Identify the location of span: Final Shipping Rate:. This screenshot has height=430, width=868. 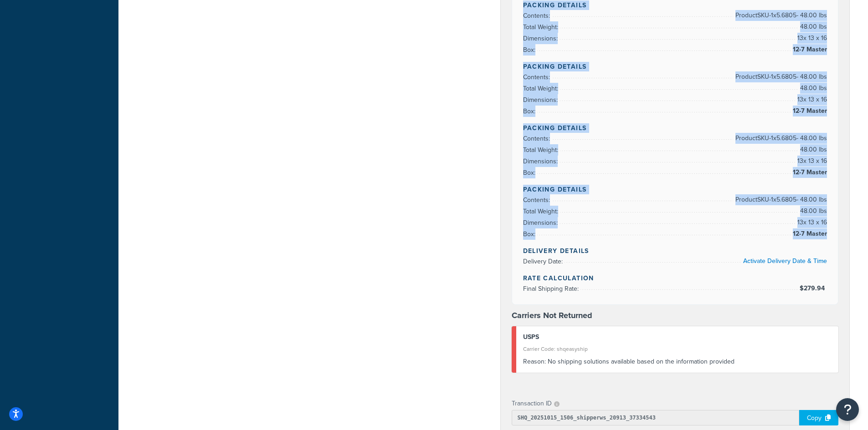
(552, 289).